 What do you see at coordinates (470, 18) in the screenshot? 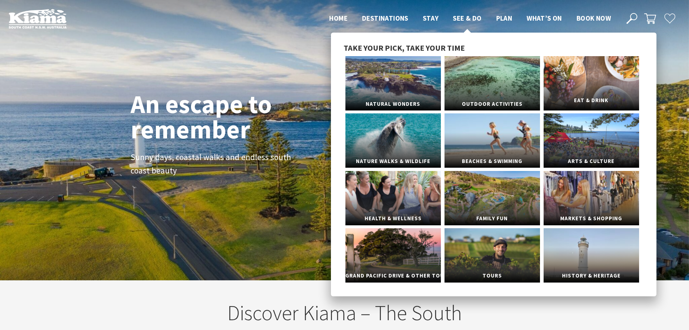
I see `nav: Main Menu` at bounding box center [470, 18].